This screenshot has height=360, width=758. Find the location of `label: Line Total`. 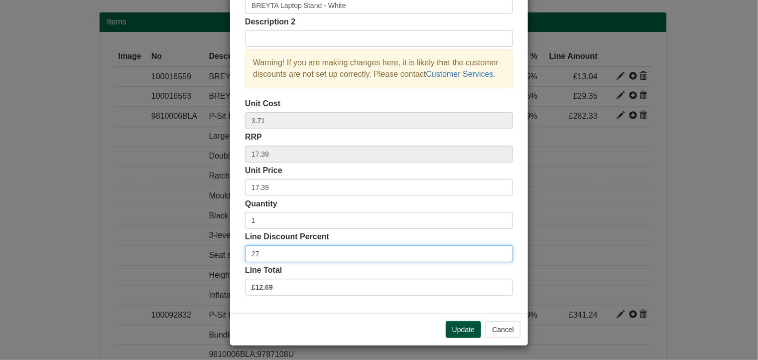

label: Line Total is located at coordinates (263, 270).